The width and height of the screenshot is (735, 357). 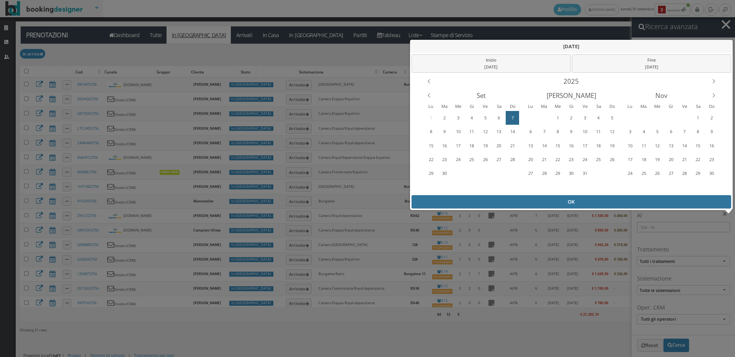 What do you see at coordinates (458, 159) in the screenshot?
I see `div: Mercoledì, Settembre 24` at bounding box center [458, 159].